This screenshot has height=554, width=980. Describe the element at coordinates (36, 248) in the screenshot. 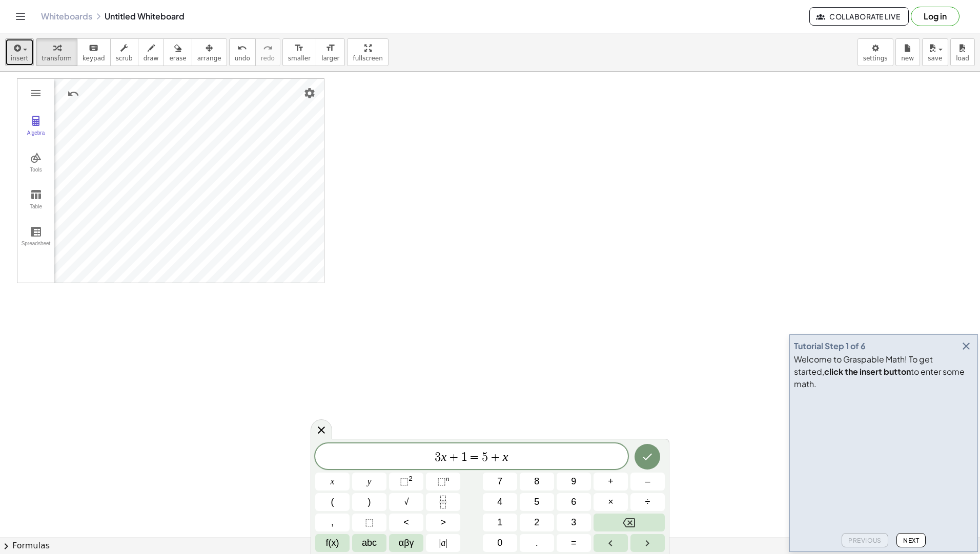

I see `div: Spreadsheet` at that location.